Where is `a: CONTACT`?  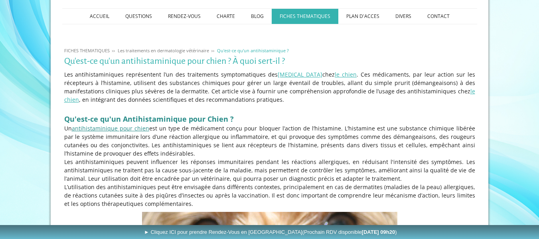 a: CONTACT is located at coordinates (438, 16).